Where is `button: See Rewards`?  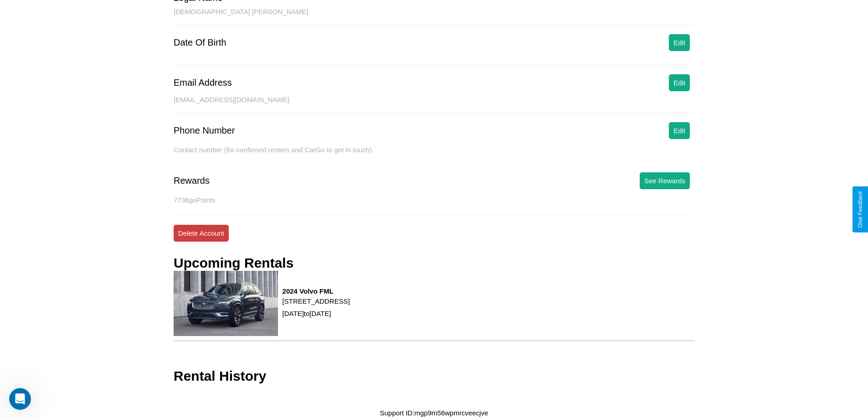 button: See Rewards is located at coordinates (665, 180).